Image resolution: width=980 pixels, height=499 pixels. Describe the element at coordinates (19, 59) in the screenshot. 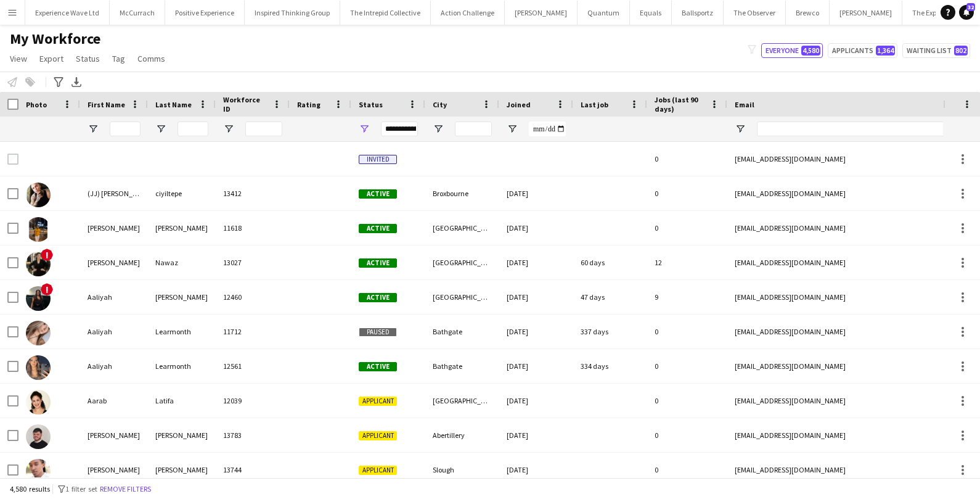

I see `span: View` at that location.